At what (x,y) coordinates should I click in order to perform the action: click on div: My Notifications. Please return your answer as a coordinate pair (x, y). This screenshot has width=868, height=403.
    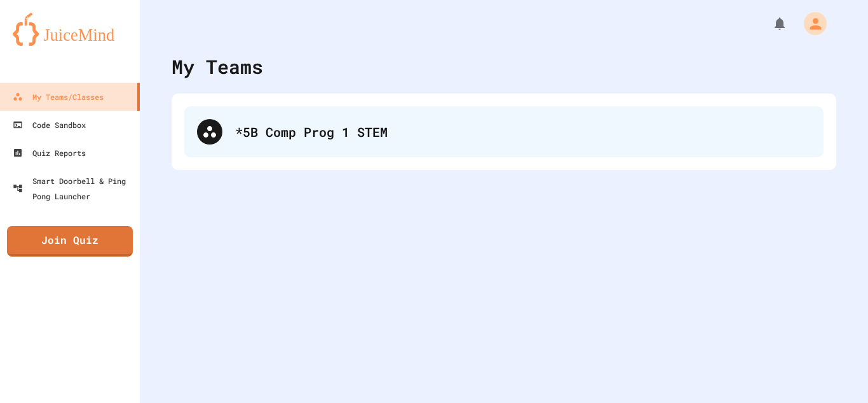
    Looking at the image, I should click on (769, 24).